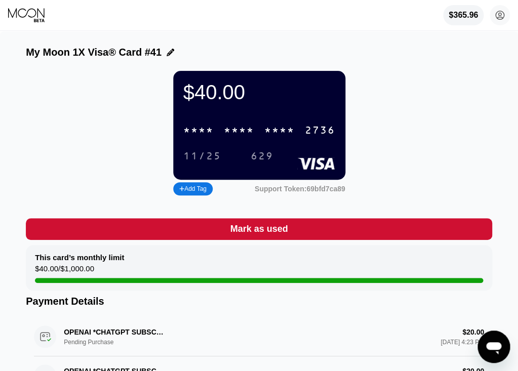  Describe the element at coordinates (202, 156) in the screenshot. I see `div: 11/25` at that location.